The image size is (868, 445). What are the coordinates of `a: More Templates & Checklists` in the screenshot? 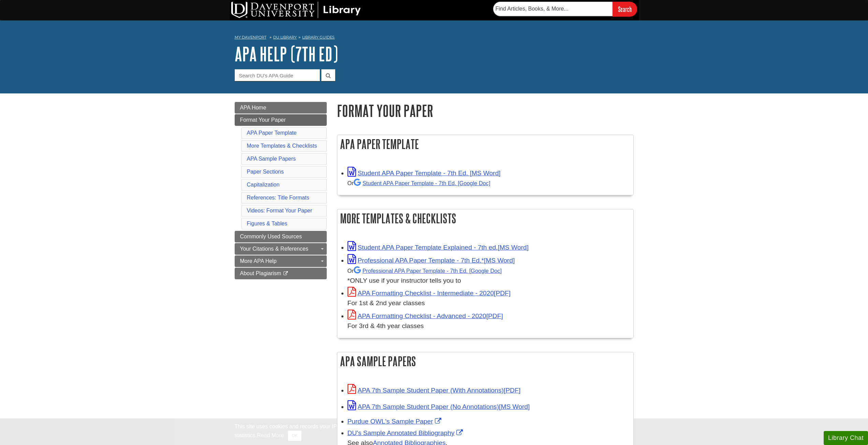 It's located at (282, 146).